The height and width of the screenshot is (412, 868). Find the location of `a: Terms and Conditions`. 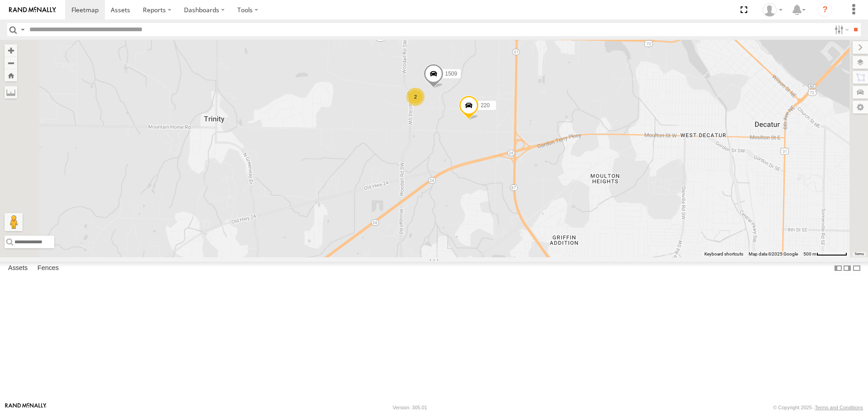

a: Terms and Conditions is located at coordinates (839, 407).